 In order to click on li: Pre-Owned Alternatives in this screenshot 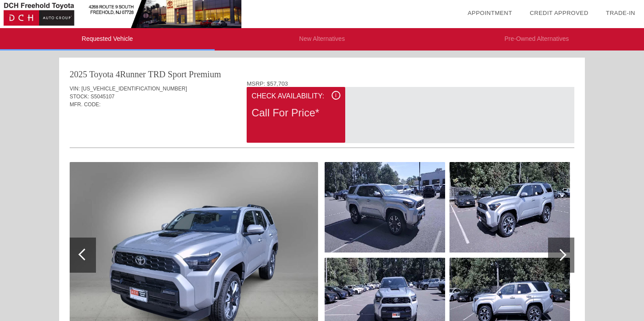, I will do `click(537, 39)`.